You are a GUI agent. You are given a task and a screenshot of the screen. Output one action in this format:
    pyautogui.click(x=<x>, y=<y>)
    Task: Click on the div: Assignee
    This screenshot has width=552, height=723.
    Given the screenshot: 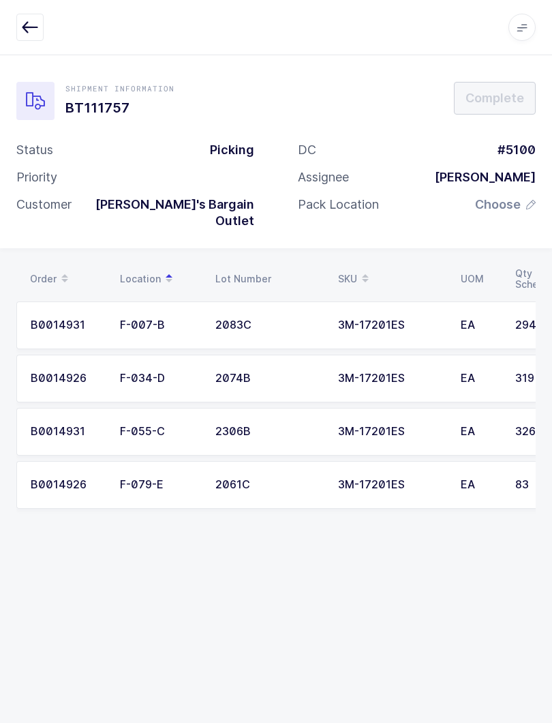 What is the action you would take?
    pyautogui.click(x=323, y=177)
    